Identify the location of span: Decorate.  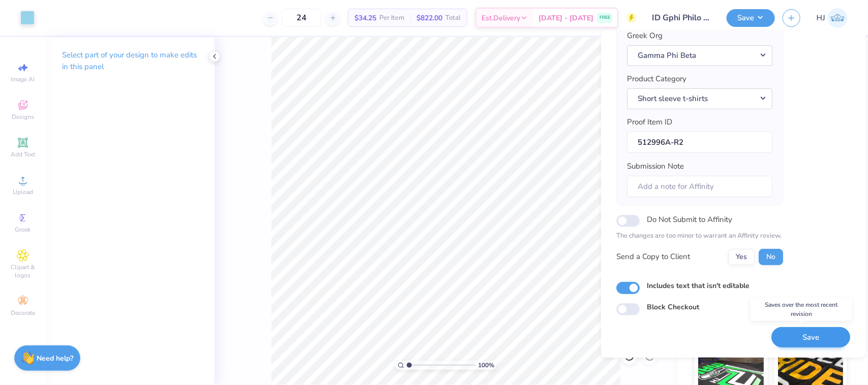
(23, 313).